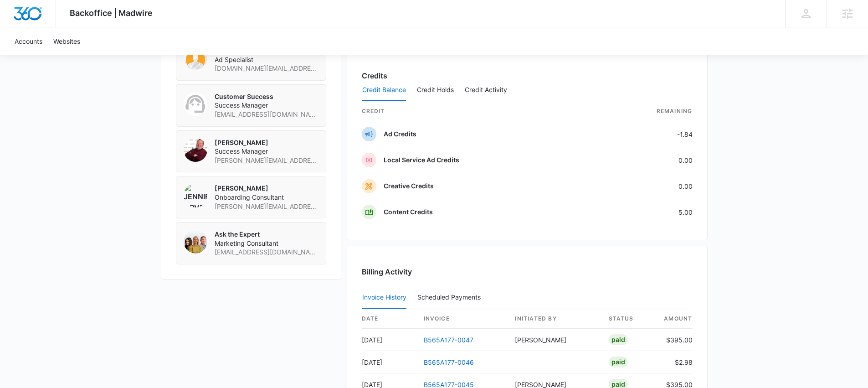 This screenshot has width=868, height=388. Describe the element at coordinates (450, 297) in the screenshot. I see `div: Scheduled Payments` at that location.